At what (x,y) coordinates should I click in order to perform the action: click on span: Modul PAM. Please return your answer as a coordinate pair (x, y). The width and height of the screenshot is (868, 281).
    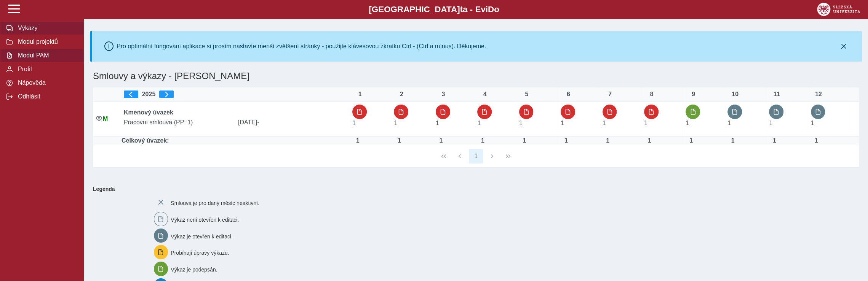
    Looking at the image, I should click on (47, 55).